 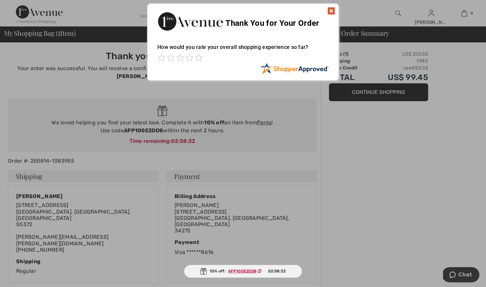 I want to click on img: Thank You for Your Order, so click(x=190, y=21).